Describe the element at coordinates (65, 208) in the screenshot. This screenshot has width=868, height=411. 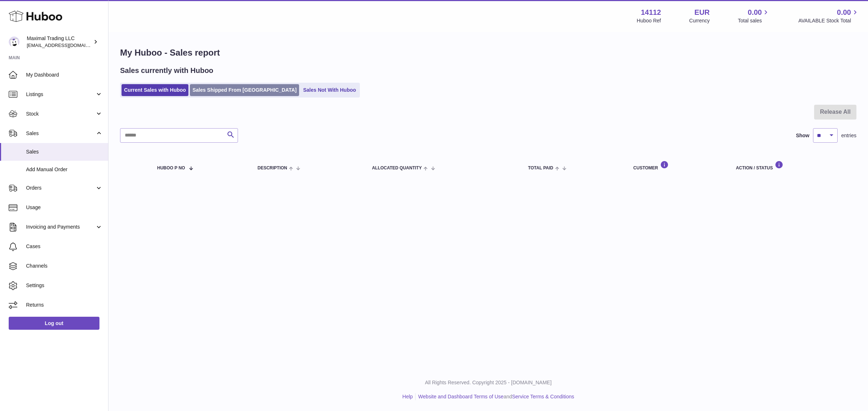
I see `span: Usage` at that location.